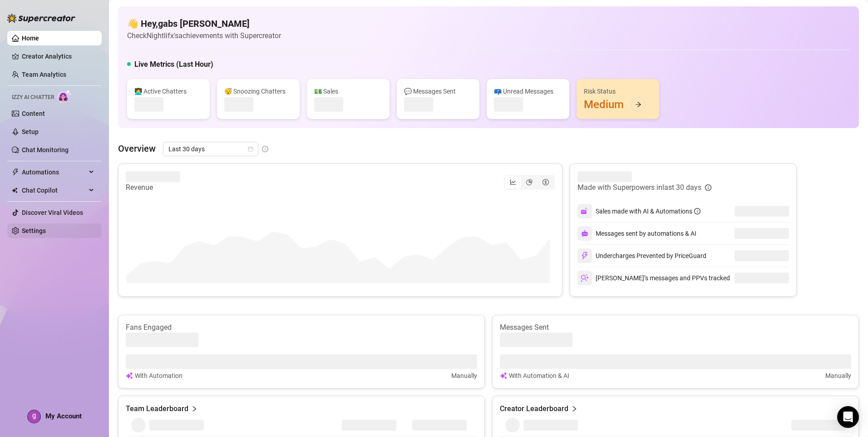 The image size is (868, 437). I want to click on article: Creator Leaderboard, so click(534, 408).